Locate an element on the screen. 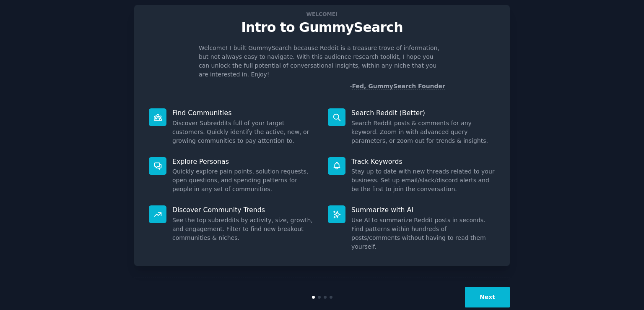 The width and height of the screenshot is (644, 310). p: Explore Personas is located at coordinates (244, 161).